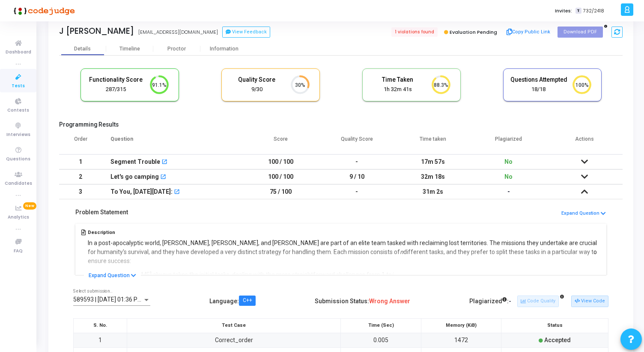  What do you see at coordinates (18, 251) in the screenshot?
I see `span: FAQ` at bounding box center [18, 251].